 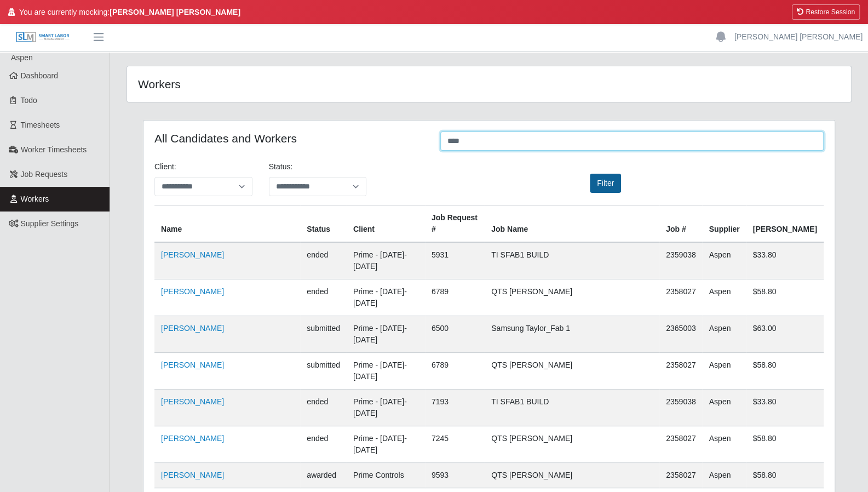 What do you see at coordinates (39, 76) in the screenshot?
I see `span: Dashboard` at bounding box center [39, 76].